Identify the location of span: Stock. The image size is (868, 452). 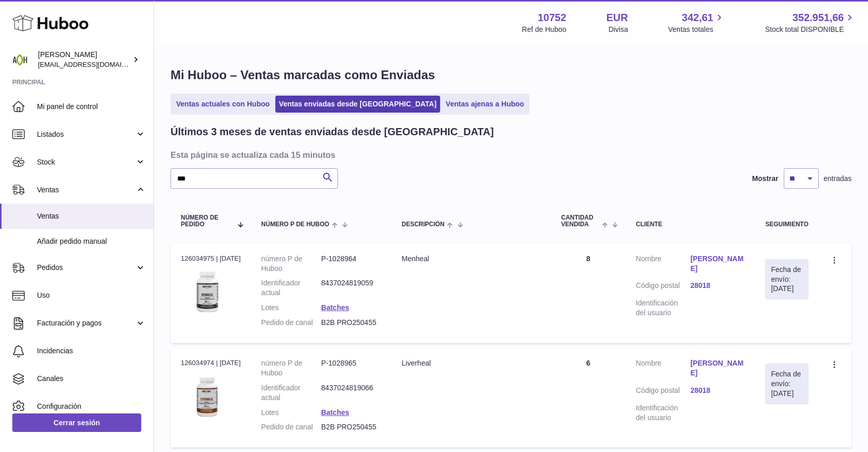
(86, 162).